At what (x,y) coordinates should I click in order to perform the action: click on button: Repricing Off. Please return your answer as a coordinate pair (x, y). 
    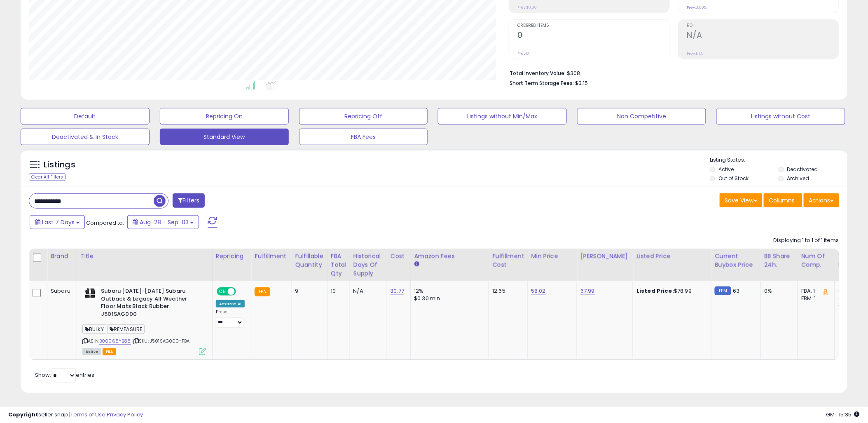
    Looking at the image, I should click on (364, 116).